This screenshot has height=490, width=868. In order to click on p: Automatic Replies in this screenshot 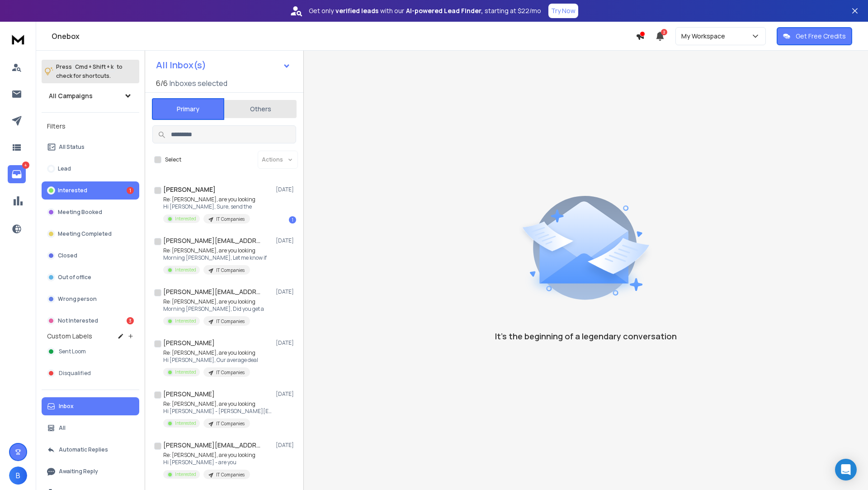, I will do `click(83, 449)`.